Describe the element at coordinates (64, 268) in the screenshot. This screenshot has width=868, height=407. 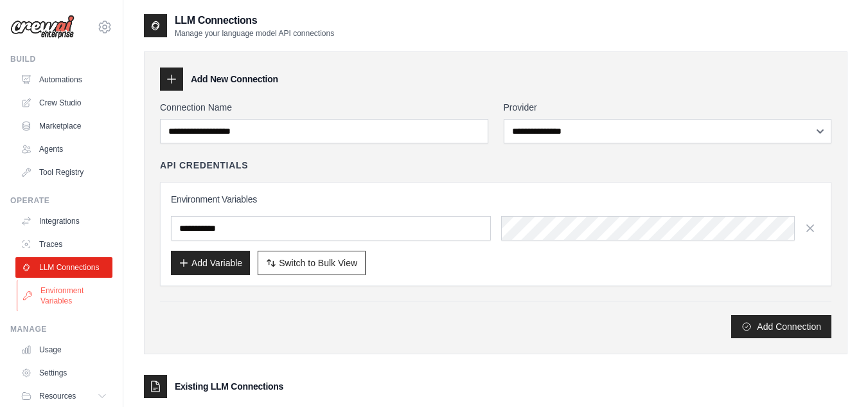
I see `a: LLM Connections` at that location.